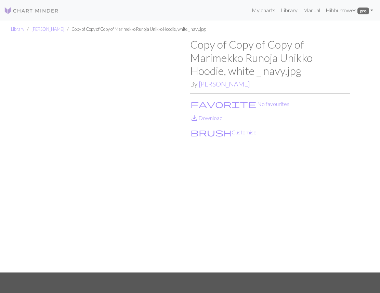 The height and width of the screenshot is (293, 380). Describe the element at coordinates (263, 10) in the screenshot. I see `a: My charts` at that location.